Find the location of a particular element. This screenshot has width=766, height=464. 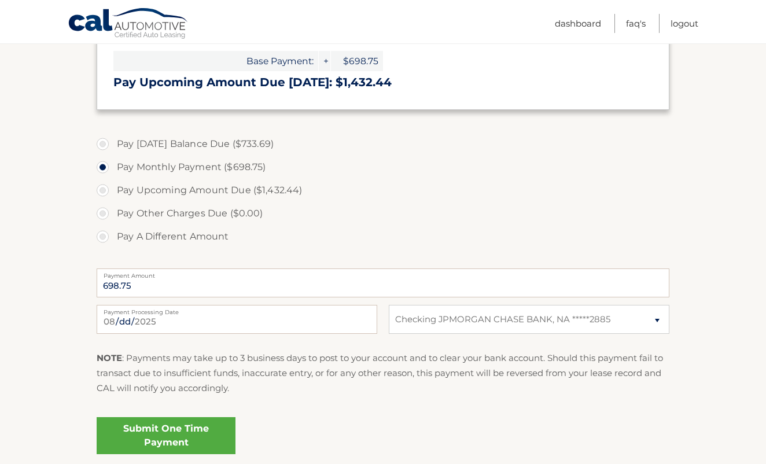

a: Logout is located at coordinates (684, 23).